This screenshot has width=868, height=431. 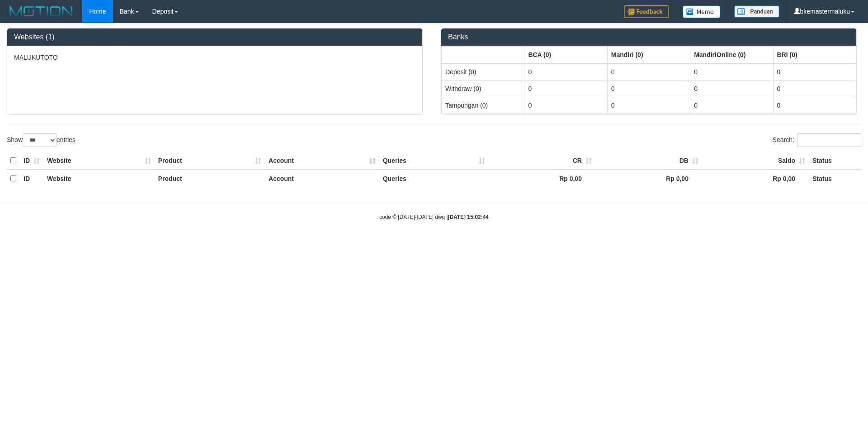 What do you see at coordinates (702, 12) in the screenshot?
I see `img: Button%20Memo.svg` at bounding box center [702, 12].